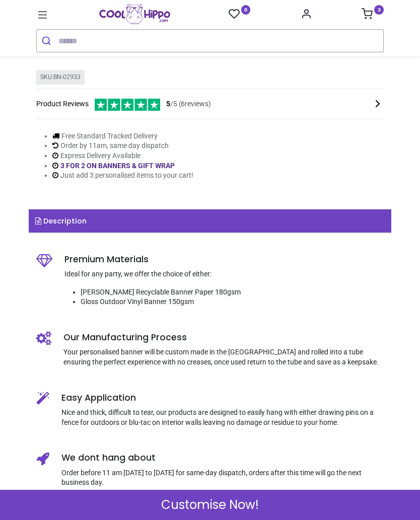 This screenshot has height=520, width=420. I want to click on sup: 0, so click(246, 9).